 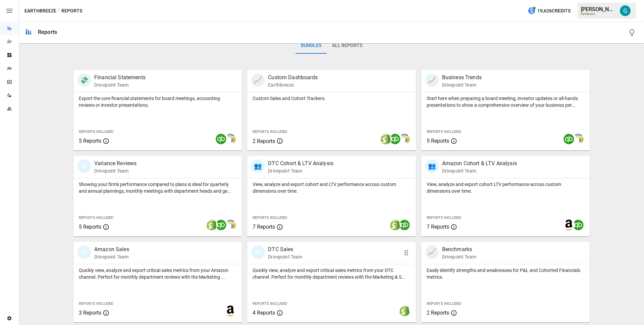 What do you see at coordinates (120, 77) in the screenshot?
I see `p: Financial Statements` at bounding box center [120, 77].